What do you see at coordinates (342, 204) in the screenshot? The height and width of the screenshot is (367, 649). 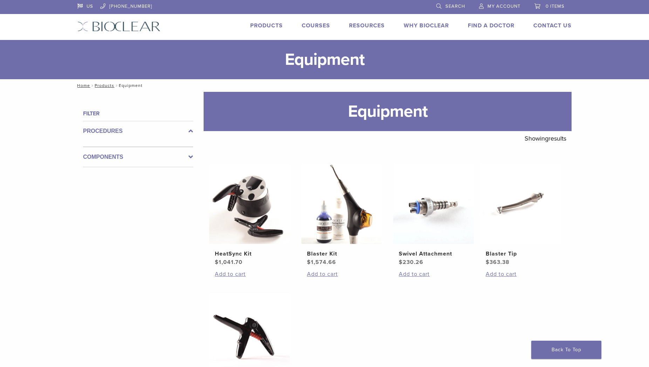 I see `img: Blaster Kit` at bounding box center [342, 204].